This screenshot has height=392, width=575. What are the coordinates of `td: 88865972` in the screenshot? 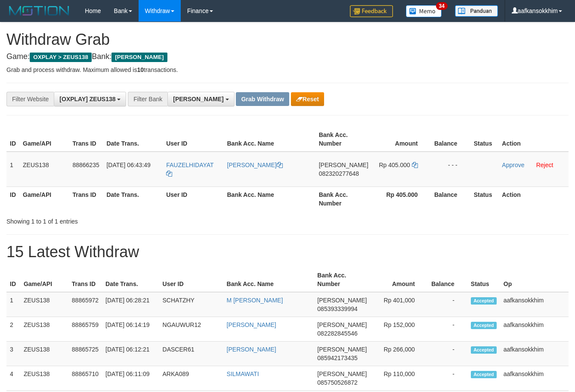 It's located at (85, 304).